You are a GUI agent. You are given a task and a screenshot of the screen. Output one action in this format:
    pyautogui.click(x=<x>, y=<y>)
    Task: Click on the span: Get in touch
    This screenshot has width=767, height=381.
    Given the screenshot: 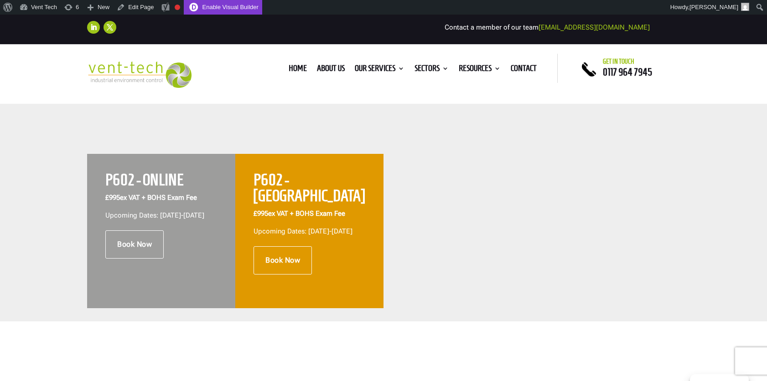 What is the action you would take?
    pyautogui.click(x=618, y=62)
    